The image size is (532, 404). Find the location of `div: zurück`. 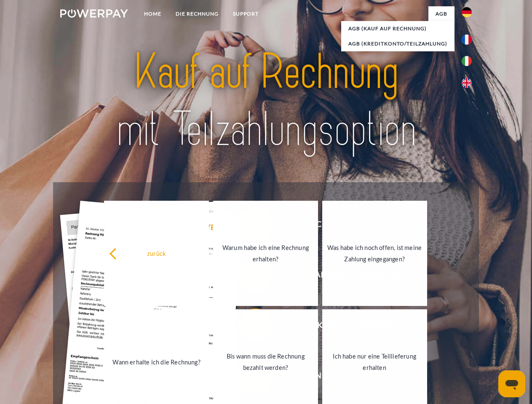

div: zurück is located at coordinates (156, 253).